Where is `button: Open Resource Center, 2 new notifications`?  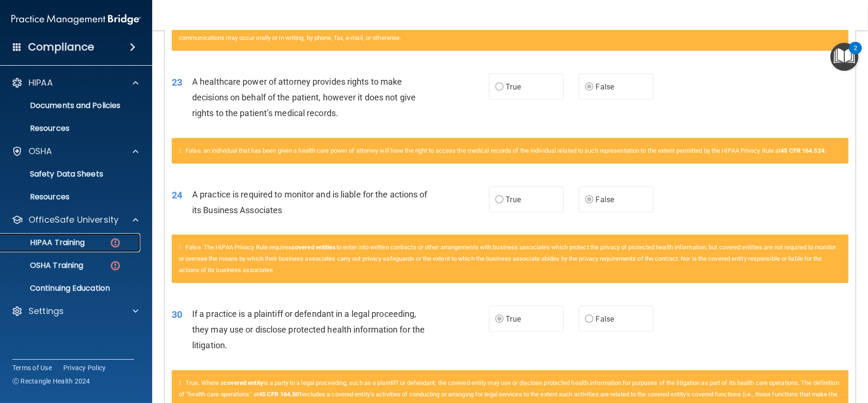
button: Open Resource Center, 2 new notifications is located at coordinates (844, 56).